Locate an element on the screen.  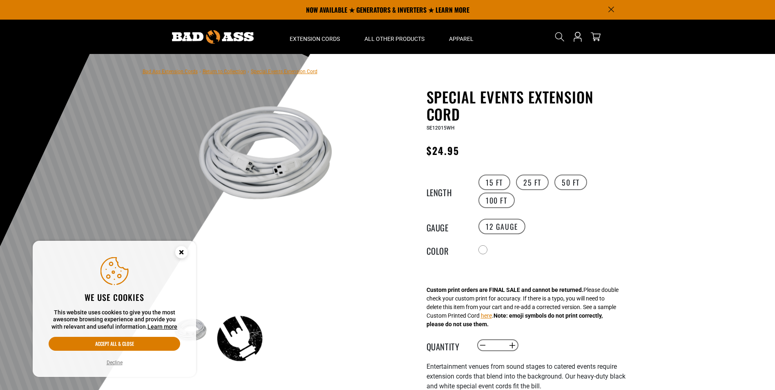
img: Bad Ass Extension Cords is located at coordinates (213, 37).